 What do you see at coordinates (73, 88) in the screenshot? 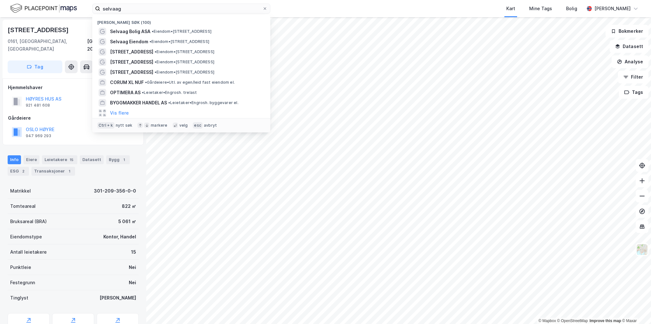
I see `div: Hjemmelshaver` at bounding box center [73, 88].